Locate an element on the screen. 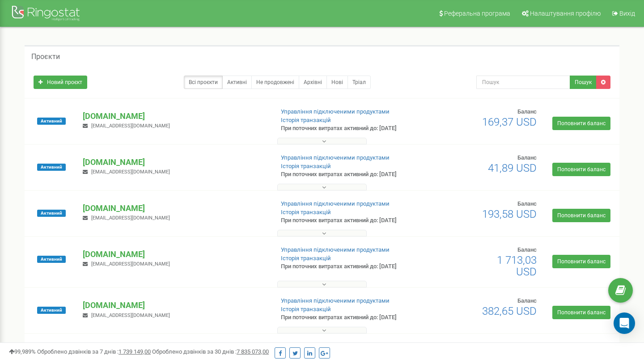 This screenshot has width=644, height=363. u: 7 835 073,00 is located at coordinates (252, 351).